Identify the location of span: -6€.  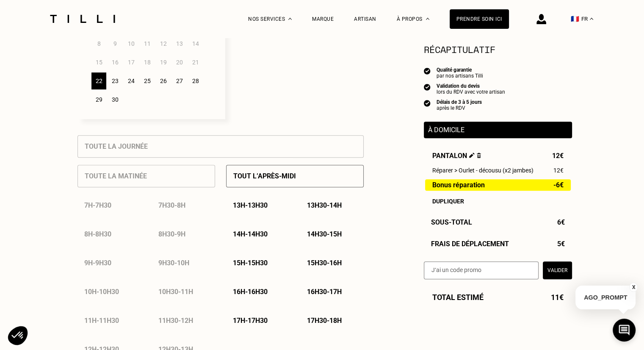
(558, 185).